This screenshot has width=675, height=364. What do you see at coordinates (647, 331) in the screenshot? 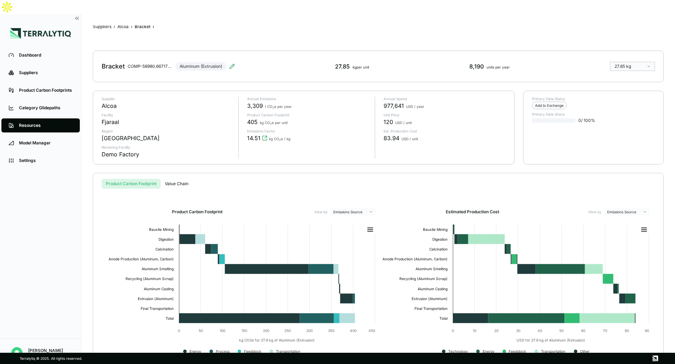
I see `text: 90` at bounding box center [647, 331].